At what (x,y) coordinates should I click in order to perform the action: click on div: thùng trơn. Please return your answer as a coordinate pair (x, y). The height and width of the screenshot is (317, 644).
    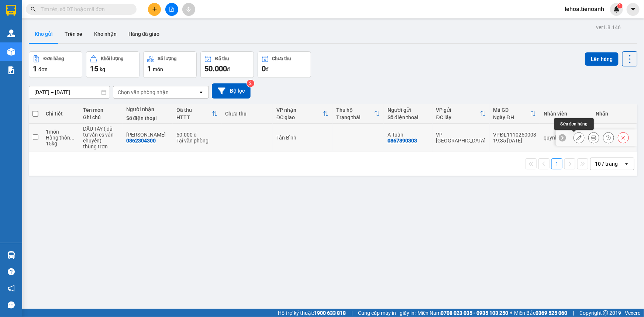
    Looking at the image, I should click on (101, 146).